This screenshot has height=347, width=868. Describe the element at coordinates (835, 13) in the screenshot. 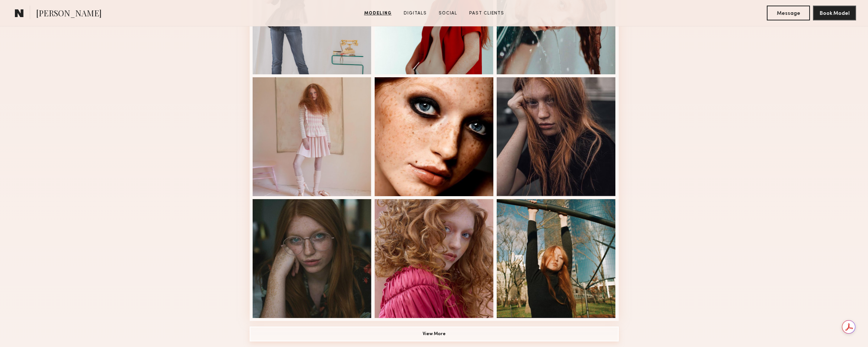

I see `button: Book Model` at that location.